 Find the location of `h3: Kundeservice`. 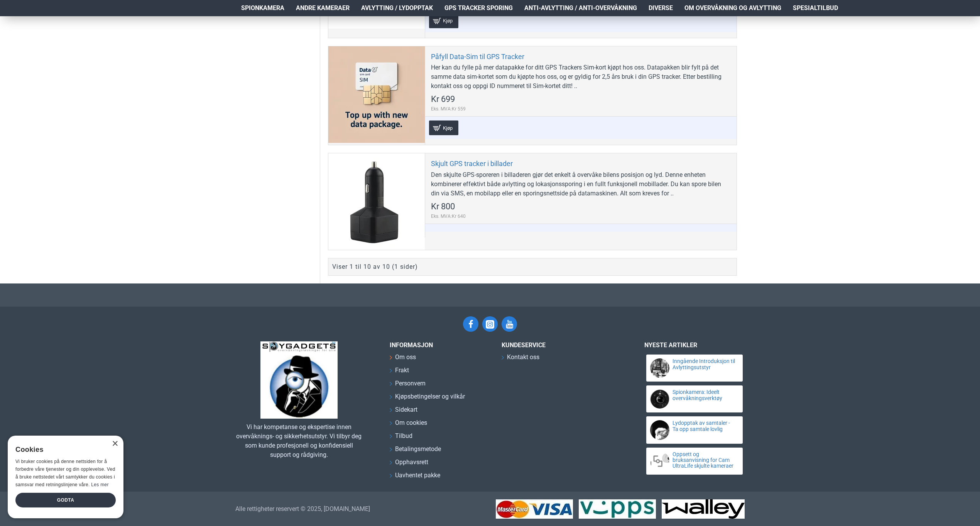

h3: Kundeservice is located at coordinates (560, 344).